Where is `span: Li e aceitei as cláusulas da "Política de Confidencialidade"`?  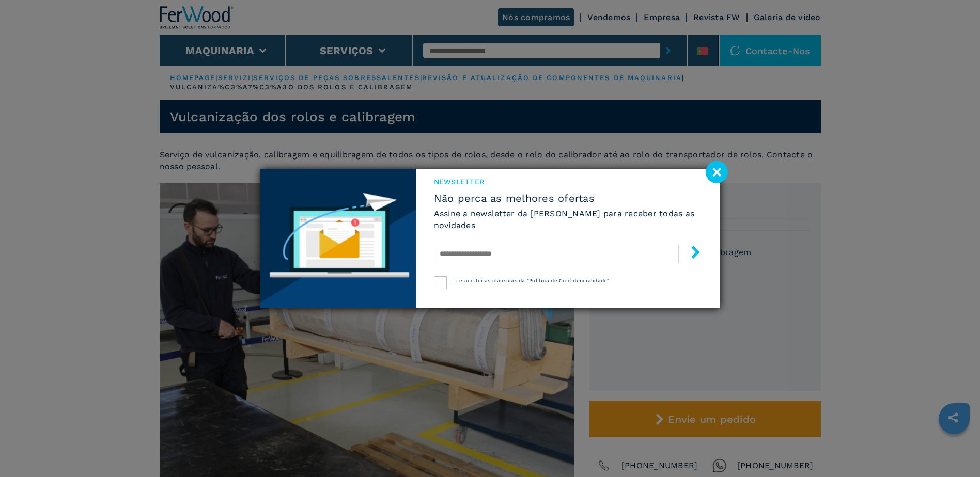
span: Li e aceitei as cláusulas da "Política de Confidencialidade" is located at coordinates (531, 280).